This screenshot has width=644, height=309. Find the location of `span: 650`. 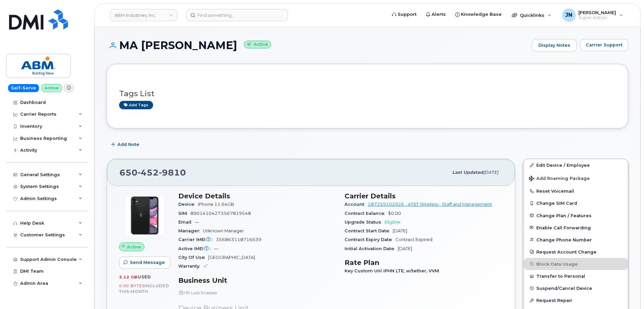

span: 650 is located at coordinates (153, 172).